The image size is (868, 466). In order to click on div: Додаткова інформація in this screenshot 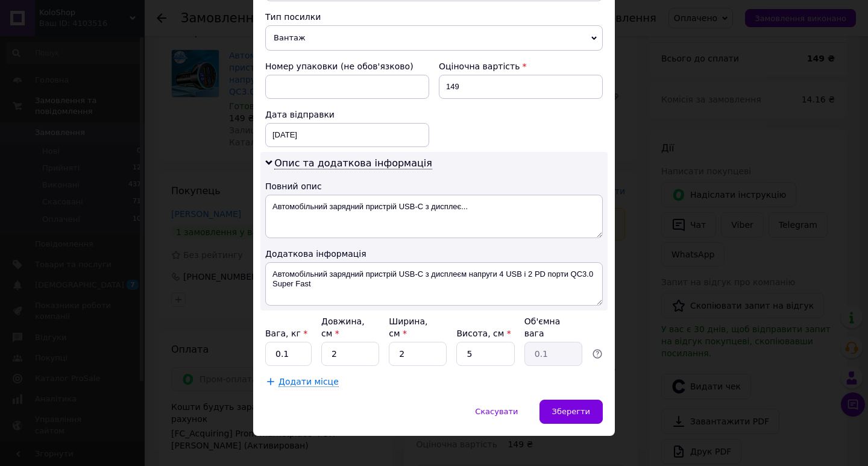, I will do `click(434, 254)`.